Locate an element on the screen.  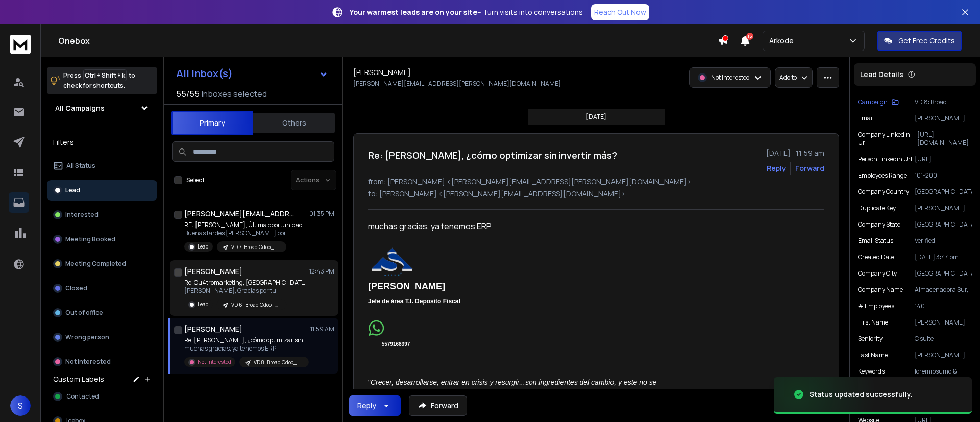
h3: Filters is located at coordinates (102, 142).